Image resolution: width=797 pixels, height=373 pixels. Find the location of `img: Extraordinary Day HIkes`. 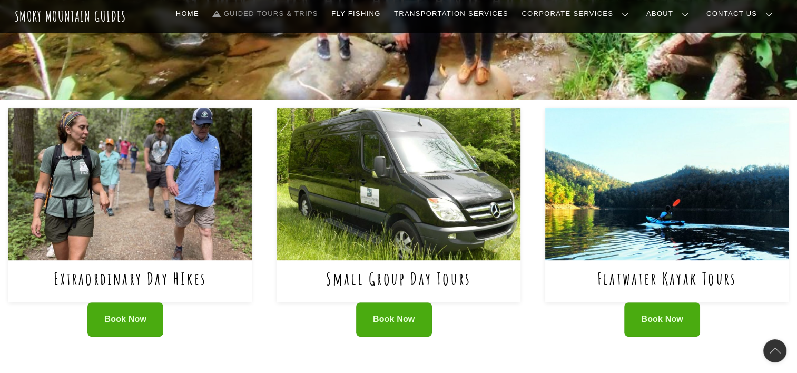

img: Extraordinary Day HIkes is located at coordinates (130, 184).